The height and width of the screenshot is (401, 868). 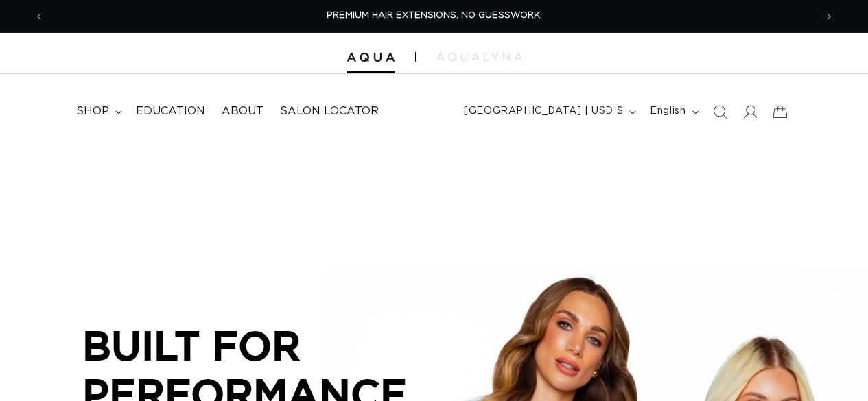 What do you see at coordinates (40, 17) in the screenshot?
I see `button: Previous announcement` at bounding box center [40, 17].